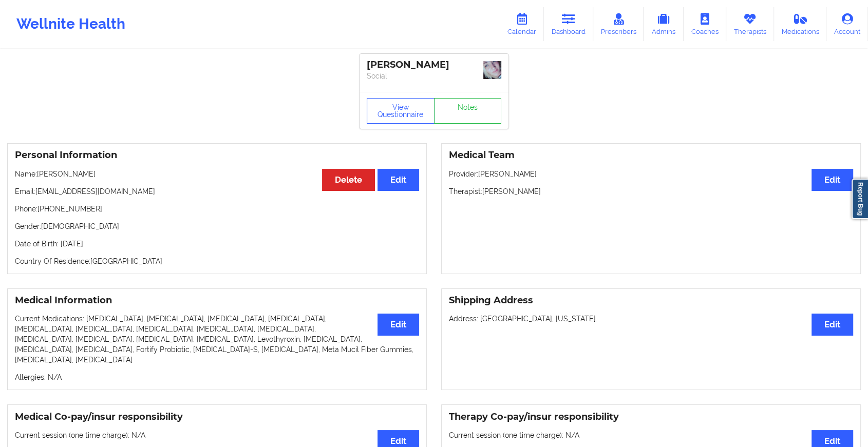 The height and width of the screenshot is (447, 868). What do you see at coordinates (651, 155) in the screenshot?
I see `h3: Medical Team` at bounding box center [651, 155].